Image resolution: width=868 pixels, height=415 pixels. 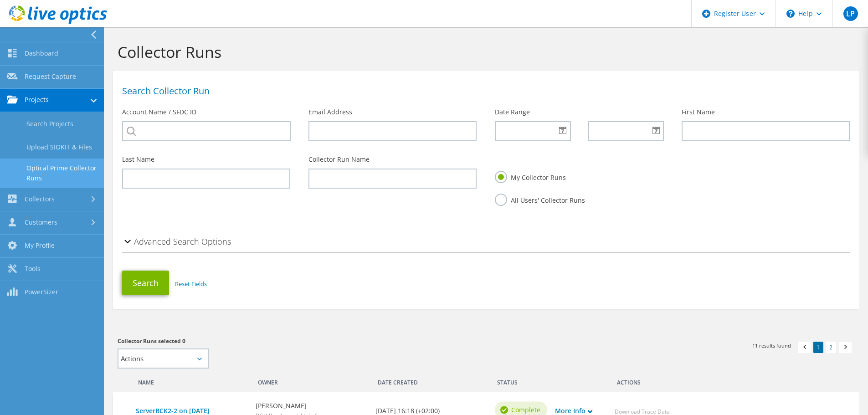 What do you see at coordinates (159, 112) in the screenshot?
I see `label: Account Name / SFDC ID` at bounding box center [159, 112].